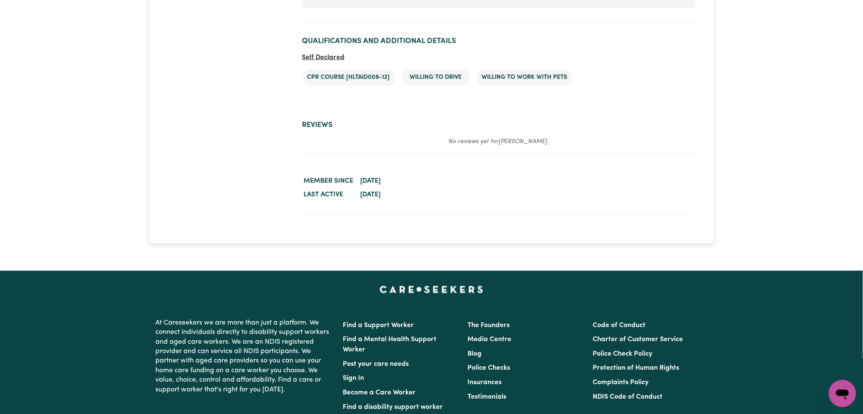 This screenshot has width=863, height=414. I want to click on a: Blog, so click(474, 354).